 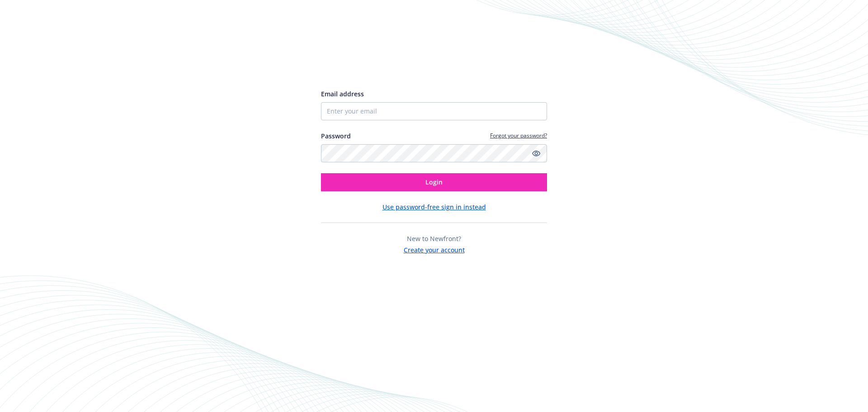 I want to click on button: Use password-free sign in instead, so click(x=434, y=207).